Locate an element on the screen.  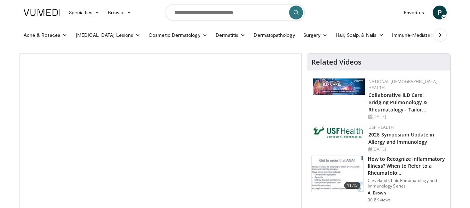
img: 7e341e47-e122-4d5e-9c74-d0a8aaff5d49.jpg.150x105_q85_autocrop_double_scale_upscale_version-0.2.jpg is located at coordinates (339, 87).